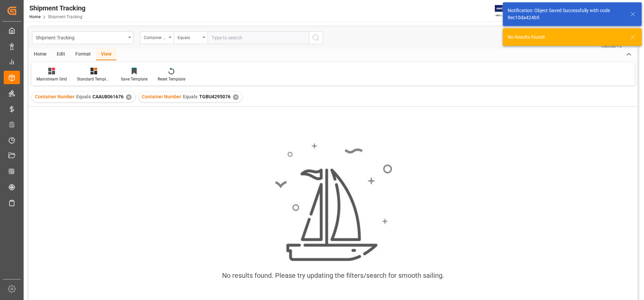 This screenshot has width=644, height=300. I want to click on div: Equals, so click(189, 37).